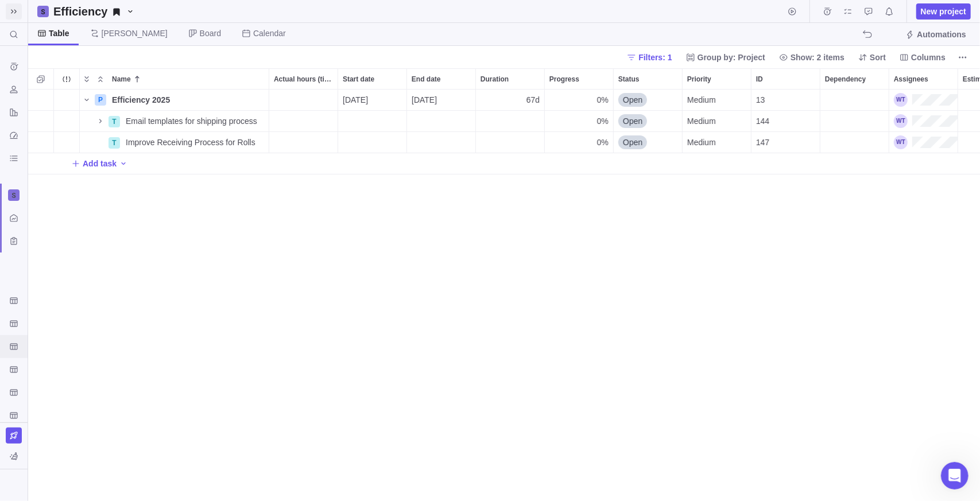 The width and height of the screenshot is (980, 501). Describe the element at coordinates (94, 163) in the screenshot. I see `span: Add task` at that location.